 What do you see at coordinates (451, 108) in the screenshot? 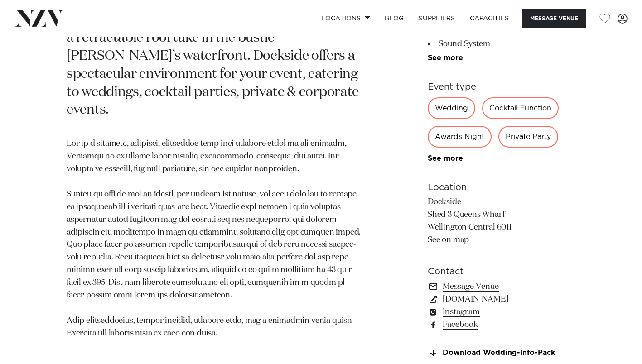
I see `div: Wedding` at bounding box center [451, 108].